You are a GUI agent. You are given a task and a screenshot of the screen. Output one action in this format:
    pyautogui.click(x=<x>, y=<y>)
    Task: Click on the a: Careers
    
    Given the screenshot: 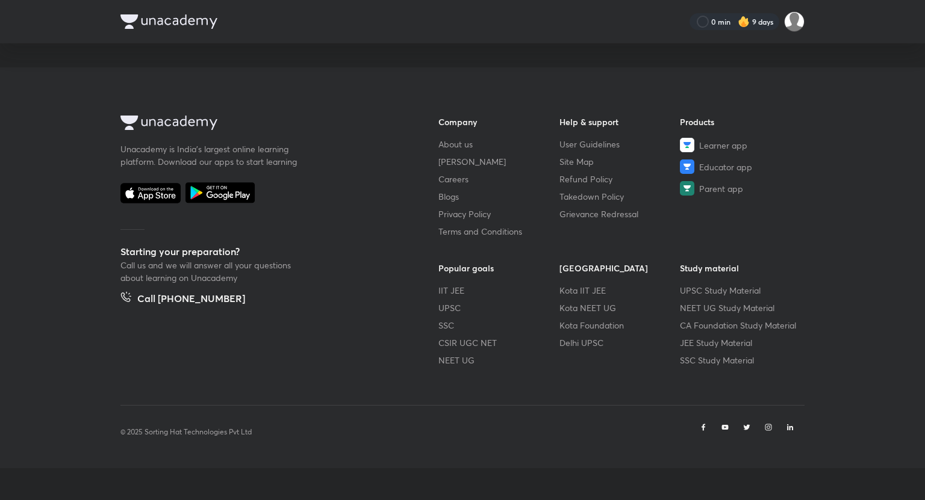 What is the action you would take?
    pyautogui.click(x=498, y=179)
    